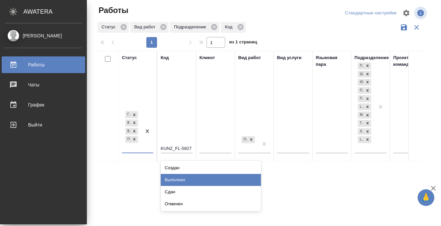  I want to click on span: из 1 страниц, so click(243, 43).